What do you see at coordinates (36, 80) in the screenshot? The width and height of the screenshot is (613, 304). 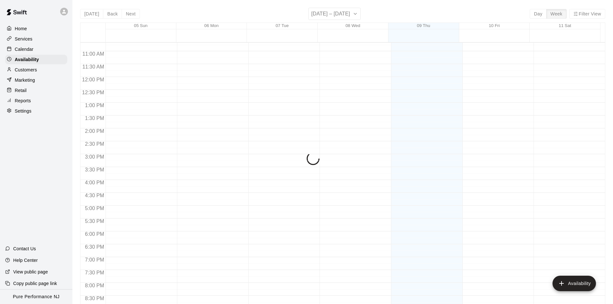 I see `div: Marketing` at bounding box center [36, 80].